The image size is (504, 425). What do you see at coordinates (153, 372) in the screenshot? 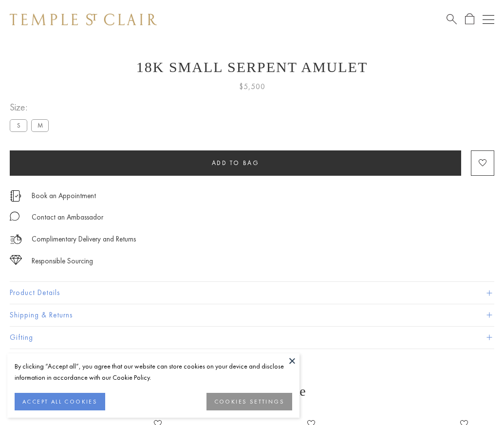
I see `div: By clicking “Accept all”, you agree that our website can store cookies on your device and disclos...` at bounding box center [153, 372].